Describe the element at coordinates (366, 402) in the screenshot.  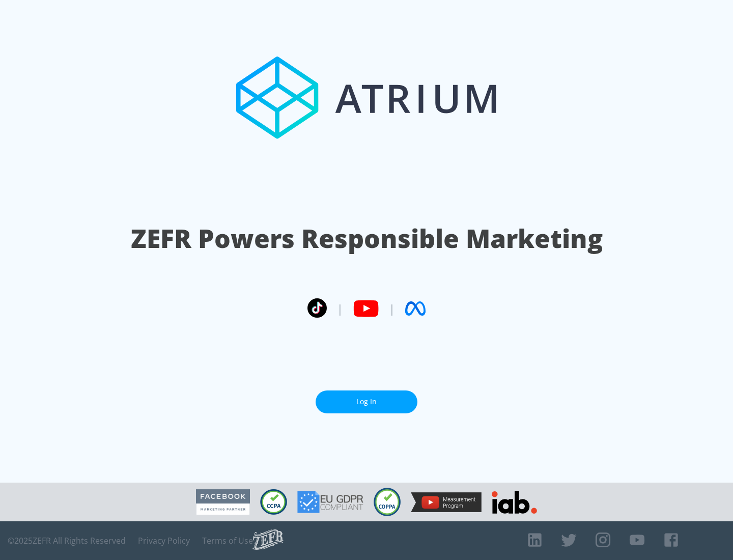
I see `a: Log In` at that location.